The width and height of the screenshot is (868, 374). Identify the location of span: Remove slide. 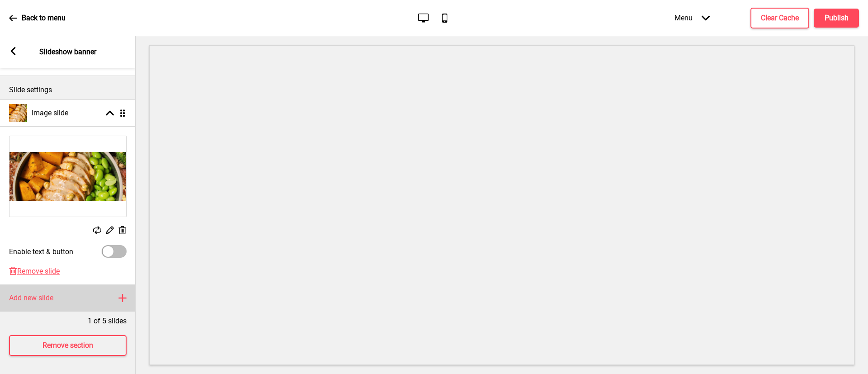
(39, 271).